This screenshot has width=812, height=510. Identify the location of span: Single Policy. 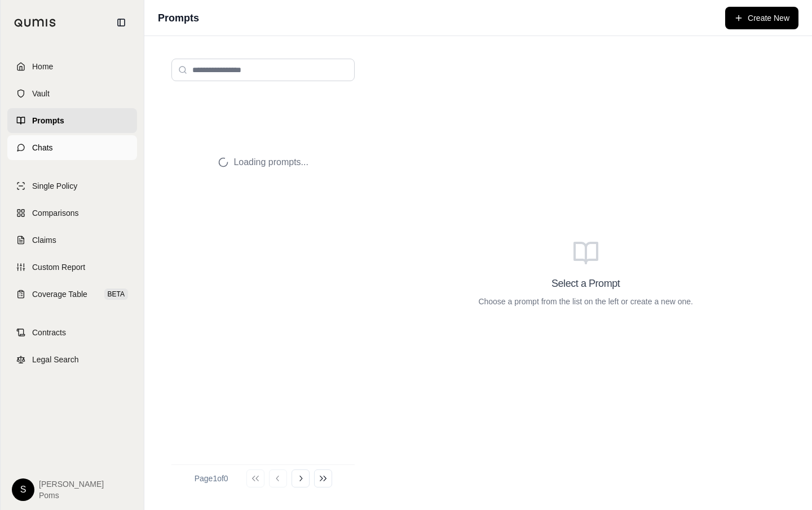
(55, 186).